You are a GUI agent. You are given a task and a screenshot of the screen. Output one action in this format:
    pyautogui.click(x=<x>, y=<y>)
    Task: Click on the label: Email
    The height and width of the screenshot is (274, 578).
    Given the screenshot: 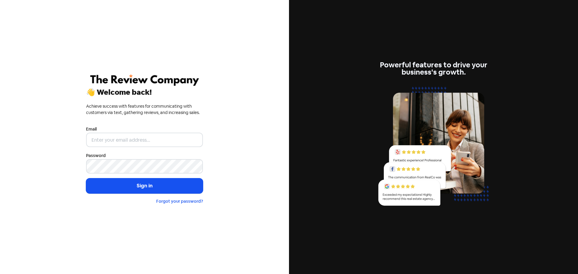 What is the action you would take?
    pyautogui.click(x=91, y=129)
    